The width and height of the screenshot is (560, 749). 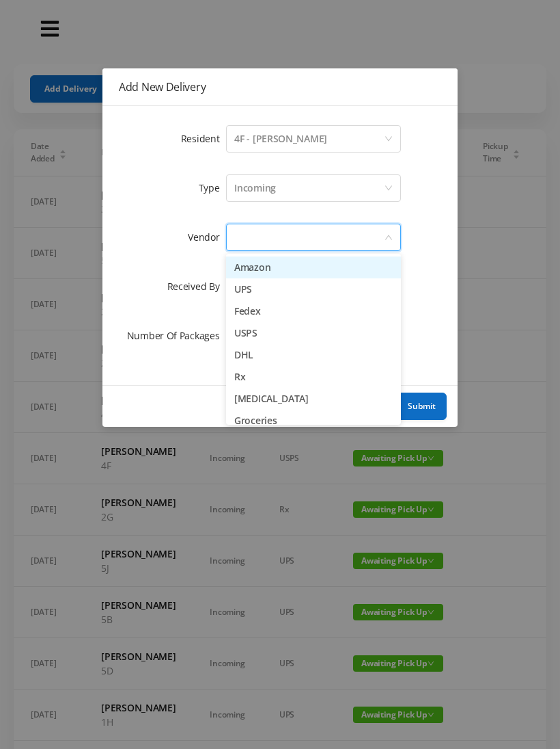 I want to click on li: UPS, so click(x=314, y=289).